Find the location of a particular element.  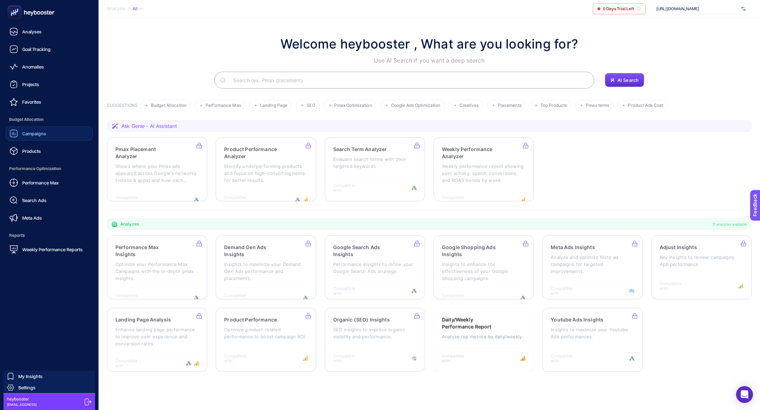

span: Projects is located at coordinates (31, 84).